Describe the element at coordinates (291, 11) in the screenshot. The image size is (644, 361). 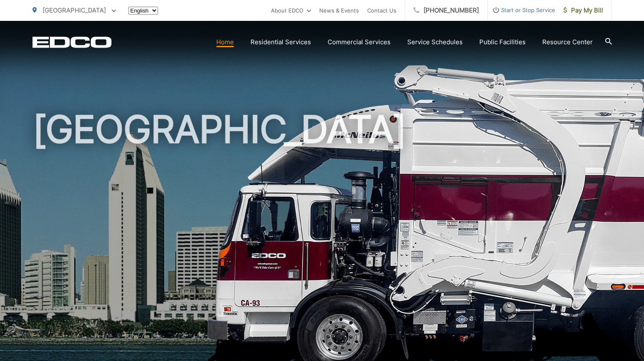
I see `a: About EDCO` at that location.